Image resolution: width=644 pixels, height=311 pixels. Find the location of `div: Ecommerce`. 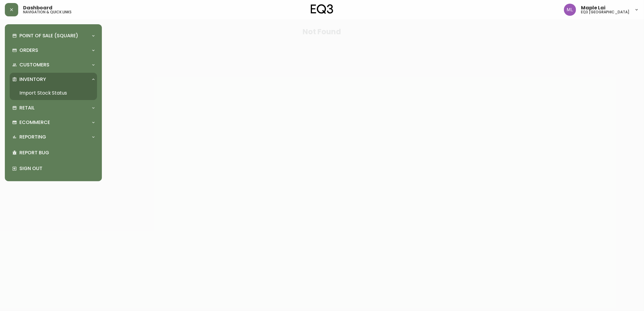

div: Ecommerce is located at coordinates (53, 123).